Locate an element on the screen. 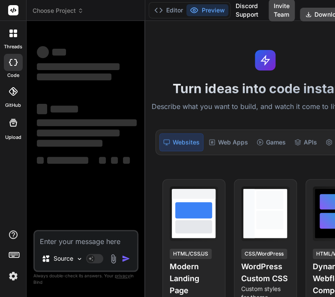  div: Web Apps is located at coordinates (228, 142).